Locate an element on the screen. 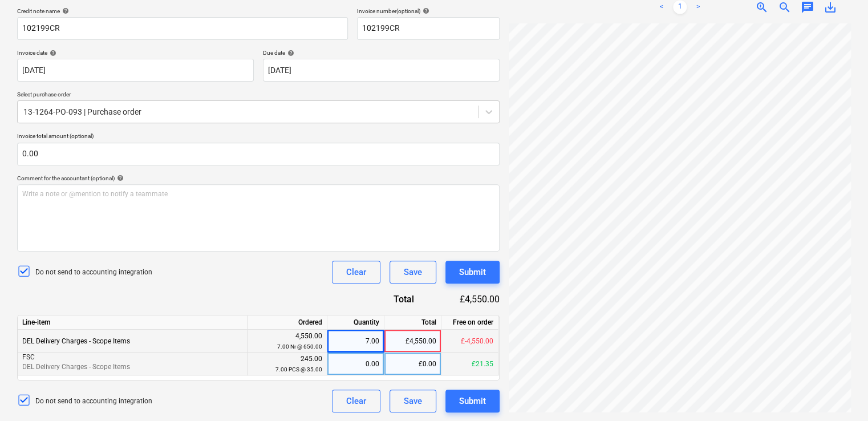 Image resolution: width=868 pixels, height=421 pixels. div: Due date is located at coordinates (381, 53).